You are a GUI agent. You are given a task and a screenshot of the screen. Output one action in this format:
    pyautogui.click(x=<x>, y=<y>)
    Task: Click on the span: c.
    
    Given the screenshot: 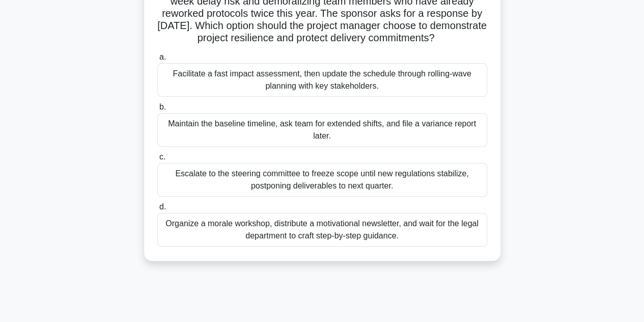 What is the action you would take?
    pyautogui.click(x=163, y=157)
    